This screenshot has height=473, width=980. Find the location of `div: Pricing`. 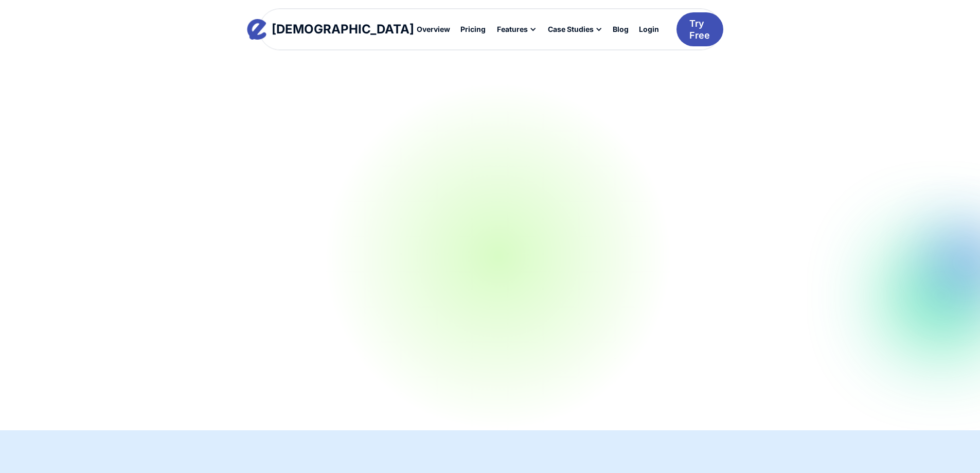

div: Pricing is located at coordinates (473, 30).